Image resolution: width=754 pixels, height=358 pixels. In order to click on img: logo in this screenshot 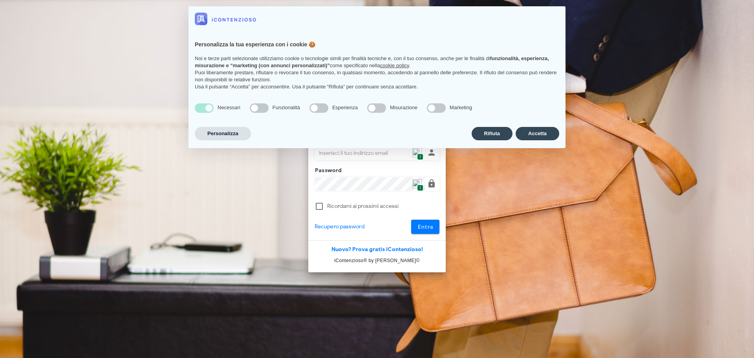, I will do `click(225, 19)`.